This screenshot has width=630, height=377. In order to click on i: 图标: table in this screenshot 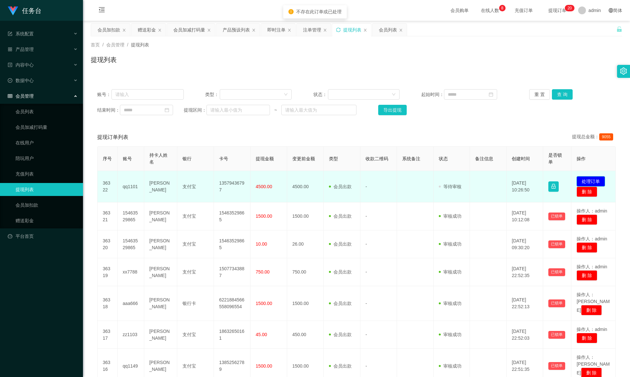, I will do `click(10, 96)`.